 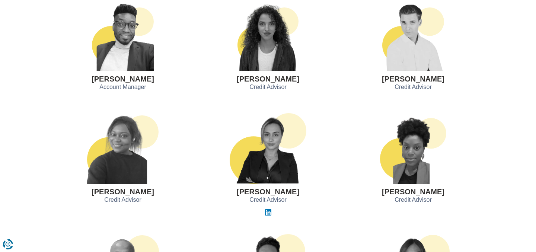 I want to click on span: Account Manager, so click(x=123, y=87).